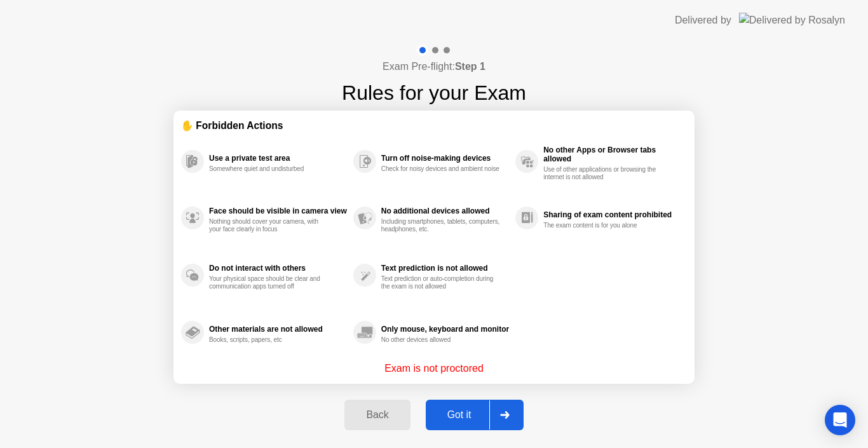  Describe the element at coordinates (434, 67) in the screenshot. I see `h4: Exam Pre-flight:` at that location.